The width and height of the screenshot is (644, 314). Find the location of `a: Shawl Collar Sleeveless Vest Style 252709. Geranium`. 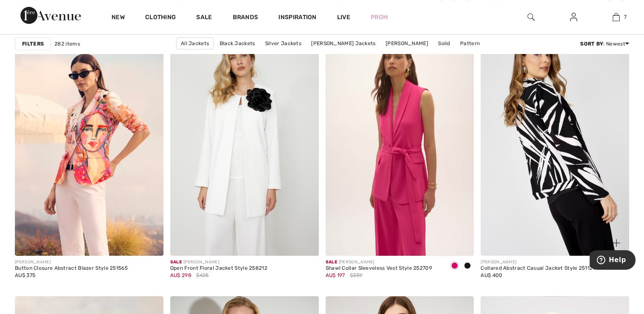

a: Shawl Collar Sleeveless Vest Style 252709. Geranium is located at coordinates (400, 144).